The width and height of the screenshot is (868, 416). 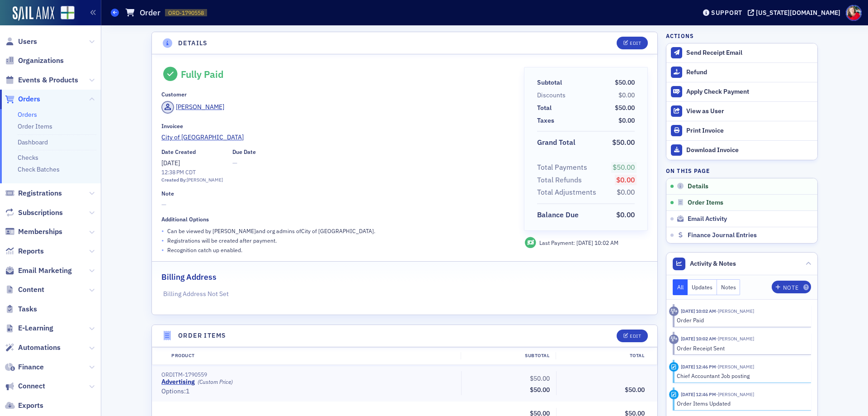 What do you see at coordinates (31, 406) in the screenshot?
I see `span: Exports` at bounding box center [31, 406].